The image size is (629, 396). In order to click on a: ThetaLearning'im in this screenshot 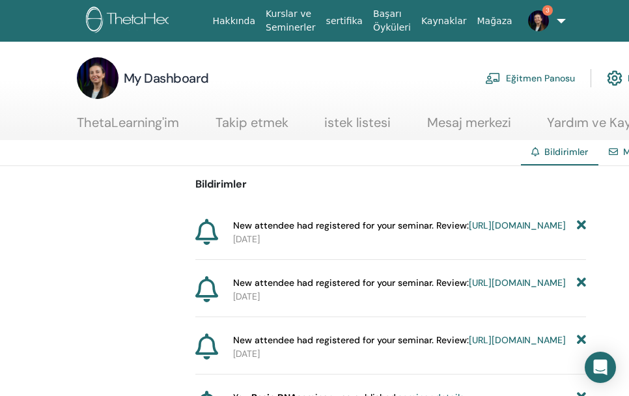, I will do `click(128, 127)`.